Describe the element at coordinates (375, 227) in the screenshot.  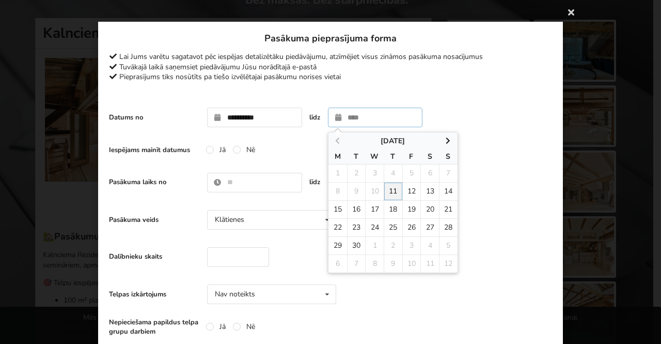
I see `td: 24` at that location.